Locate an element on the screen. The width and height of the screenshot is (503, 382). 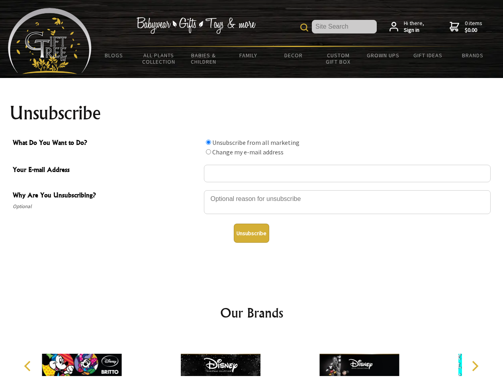
a: Gift Ideas is located at coordinates (427, 55).